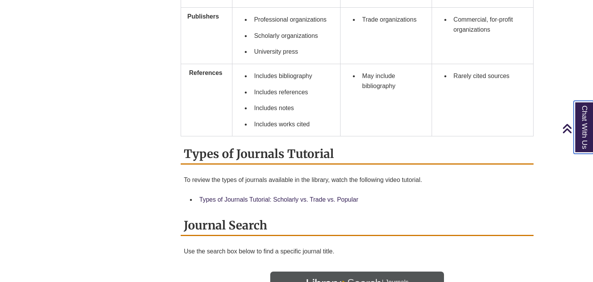  I want to click on h2: Journal Search, so click(357, 226).